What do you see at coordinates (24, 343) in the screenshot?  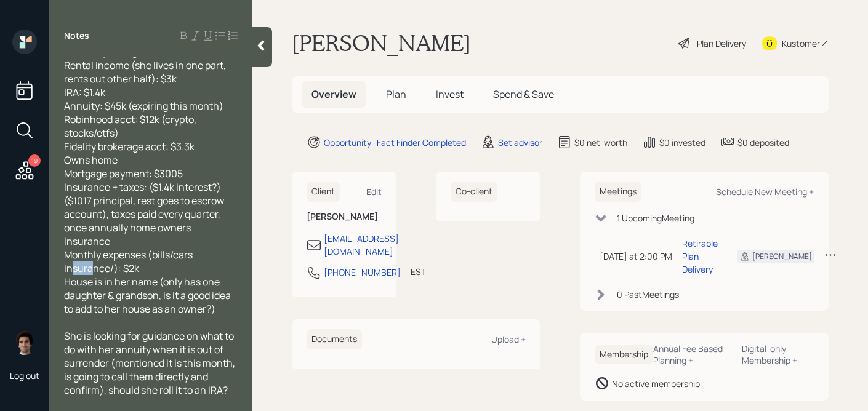 I see `img: harrison-schaefer-headshot-2.png` at bounding box center [24, 343].